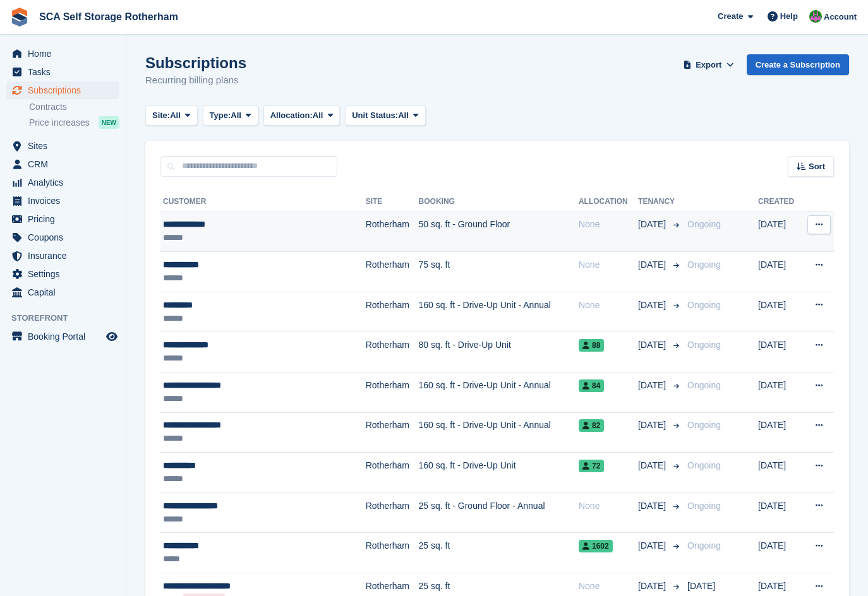  What do you see at coordinates (375, 115) in the screenshot?
I see `span: Unit Status:` at bounding box center [375, 115].